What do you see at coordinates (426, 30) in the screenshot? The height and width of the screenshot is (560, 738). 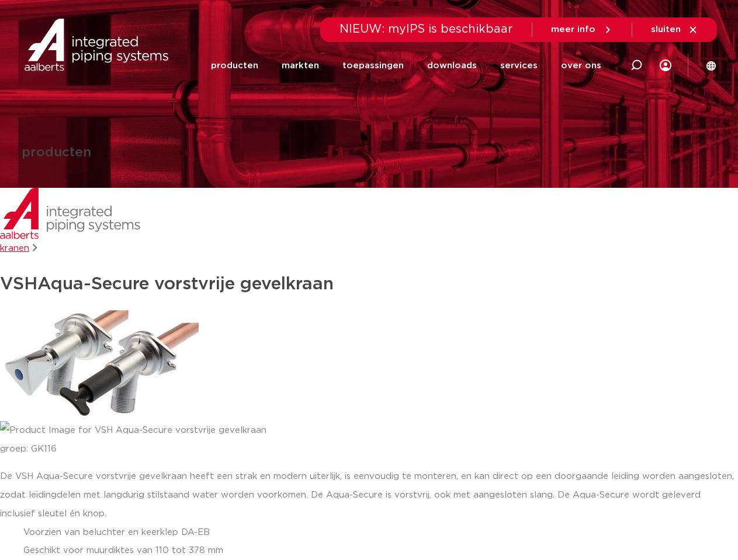 I see `span: NIEUW: myIPS is beschikbaar` at bounding box center [426, 30].